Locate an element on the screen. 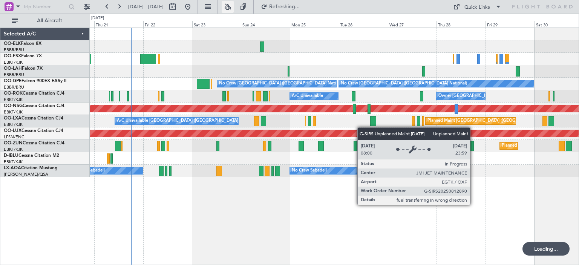 This screenshot has height=265, width=579. div: Thu 28 is located at coordinates (461, 24).